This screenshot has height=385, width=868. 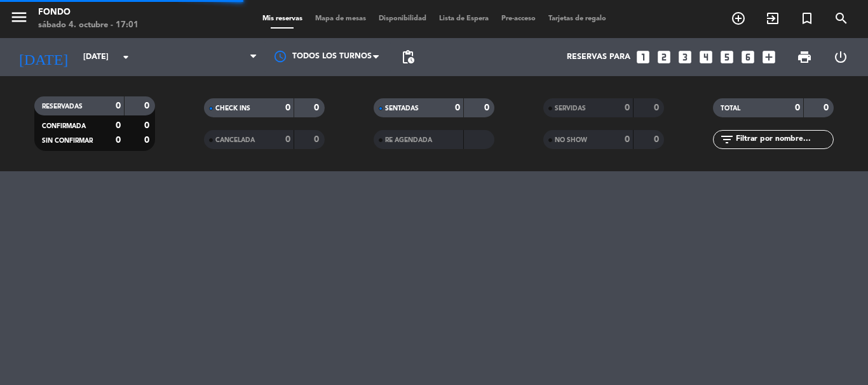 I want to click on span: print, so click(x=804, y=57).